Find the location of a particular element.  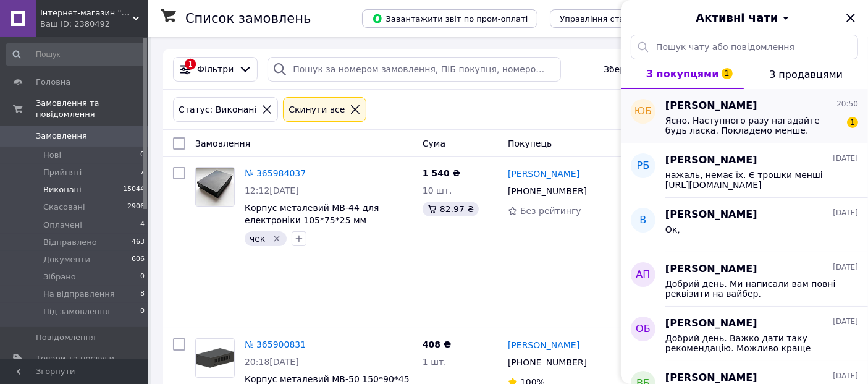

input: Пошук за номером замовлення, ПІБ покупця, номером телефону, Email, номером накладної is located at coordinates (414, 69).